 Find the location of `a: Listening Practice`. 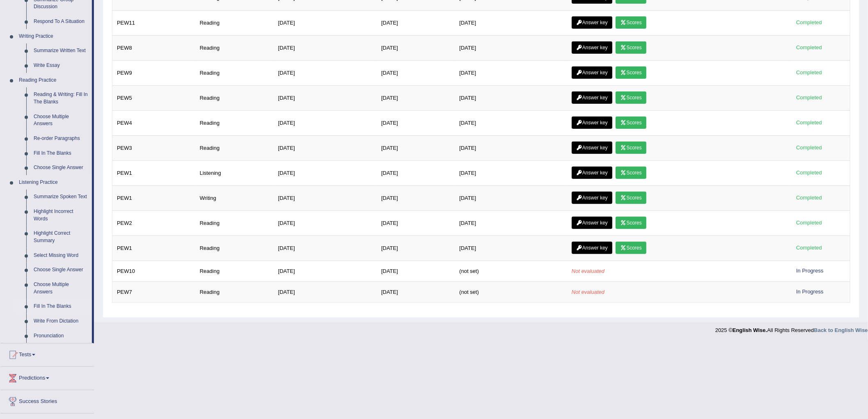

a: Listening Practice is located at coordinates (53, 183).